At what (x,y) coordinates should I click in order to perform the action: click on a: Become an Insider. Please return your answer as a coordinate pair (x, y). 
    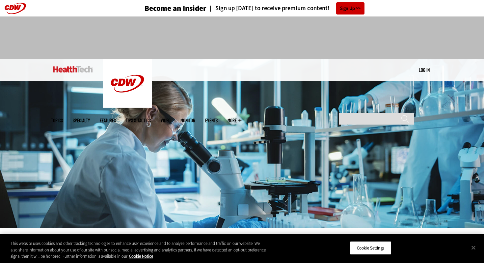
    Looking at the image, I should click on (163, 8).